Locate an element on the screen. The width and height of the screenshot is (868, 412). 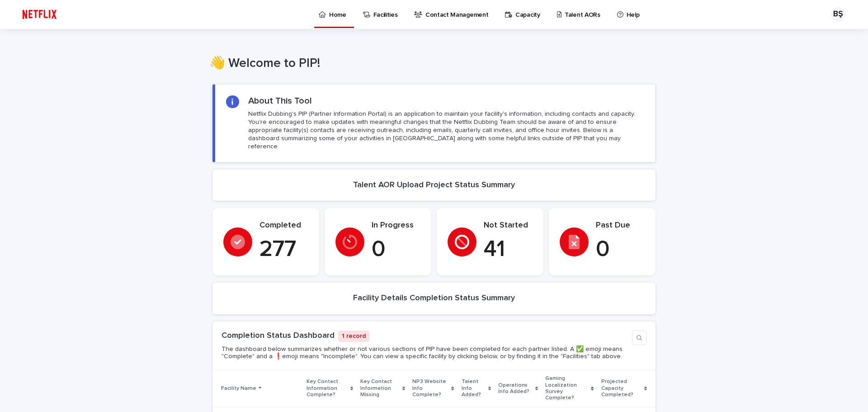
p: In Progress is located at coordinates (396, 226).